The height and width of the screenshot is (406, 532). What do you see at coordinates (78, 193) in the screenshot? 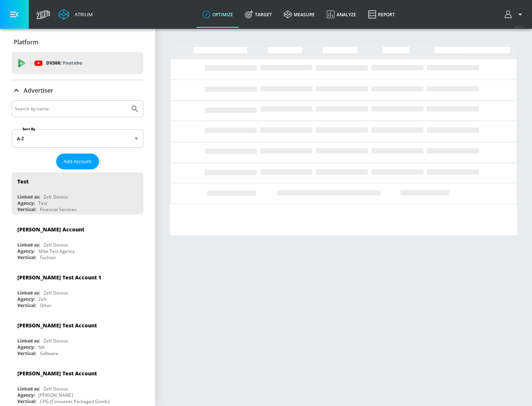
I see `div: TestLinked as:Zefr DemosAgency:TestVertical:Financial Services` at bounding box center [78, 193].